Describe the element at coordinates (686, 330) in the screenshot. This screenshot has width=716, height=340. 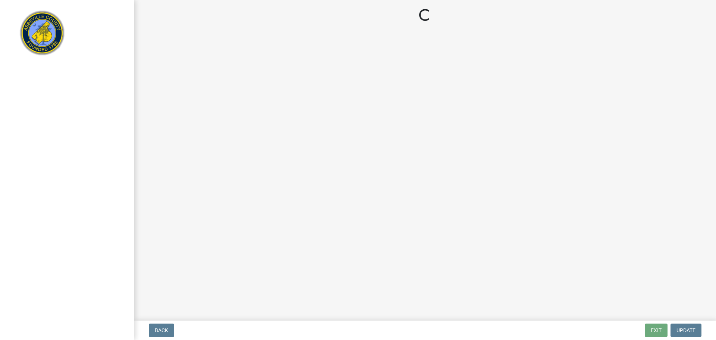
I see `button: Update` at that location.